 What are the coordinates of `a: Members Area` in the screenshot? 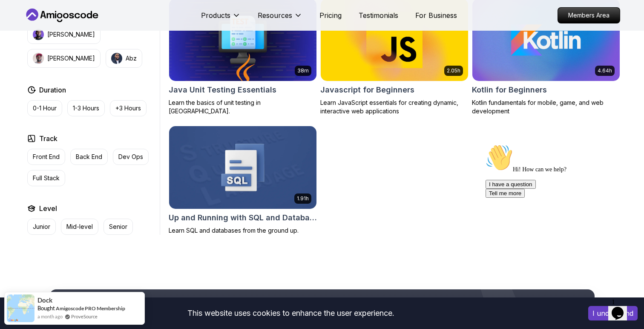 It's located at (589, 15).